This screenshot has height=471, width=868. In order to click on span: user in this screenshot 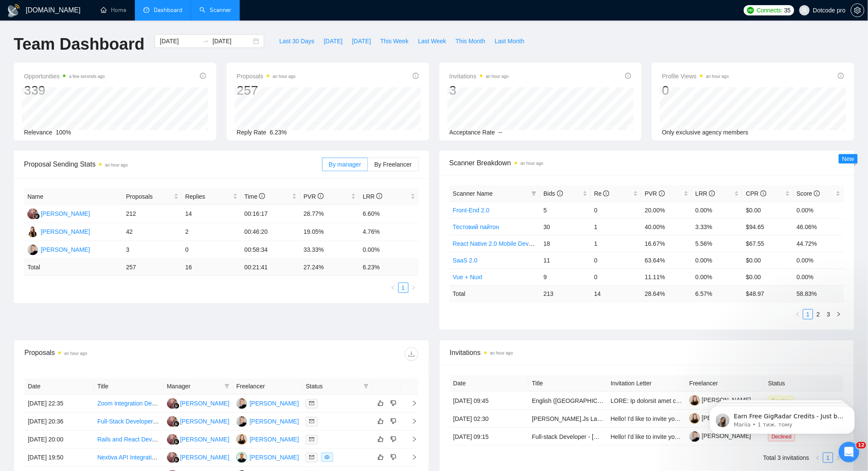, I will do `click(804, 10)`.